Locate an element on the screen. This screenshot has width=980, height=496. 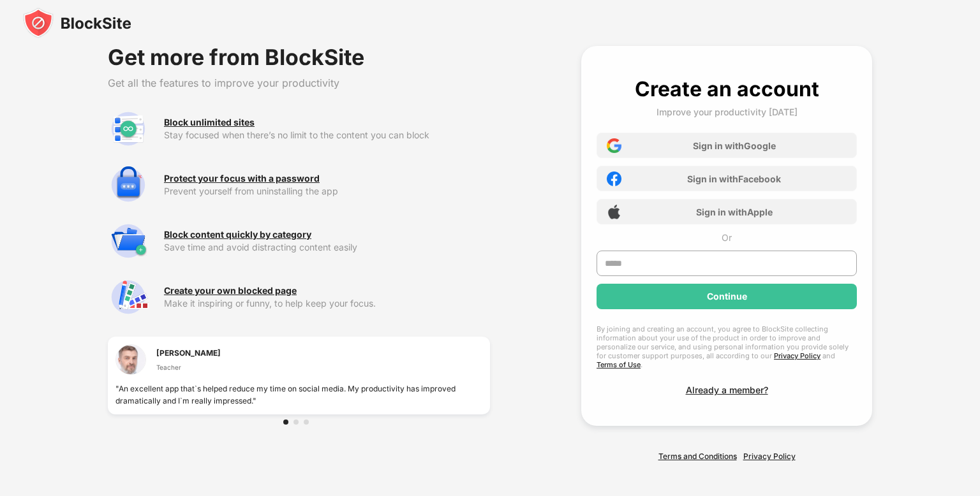
div: Already a member? is located at coordinates (727, 390).